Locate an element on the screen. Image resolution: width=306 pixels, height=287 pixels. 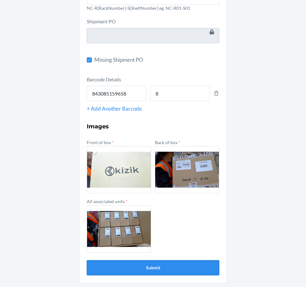
button: Submit is located at coordinates (153, 267).